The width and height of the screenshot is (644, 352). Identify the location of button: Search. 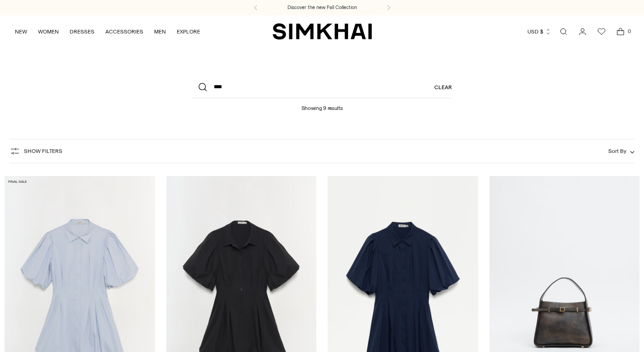
(203, 87).